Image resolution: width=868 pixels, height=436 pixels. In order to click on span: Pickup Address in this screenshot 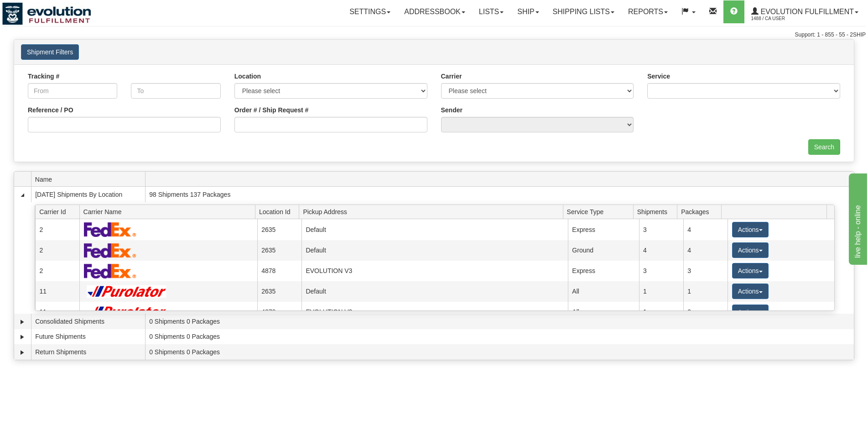, I will do `click(433, 211)`.